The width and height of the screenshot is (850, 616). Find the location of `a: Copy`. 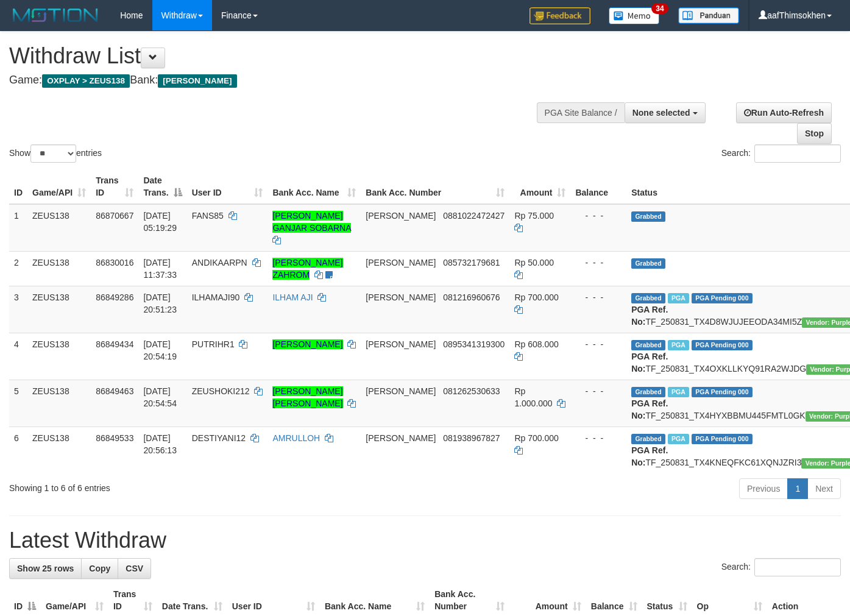

a: Copy is located at coordinates (99, 568).